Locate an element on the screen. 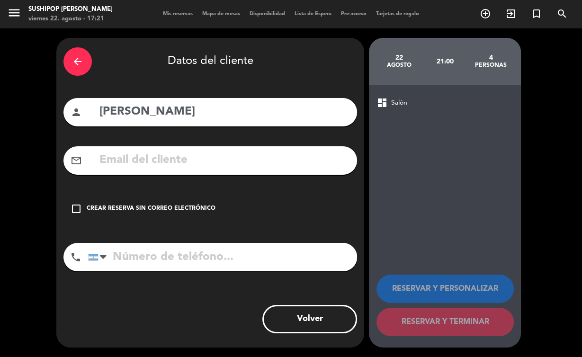 This screenshot has height=357, width=582. div: personas is located at coordinates (491, 65).